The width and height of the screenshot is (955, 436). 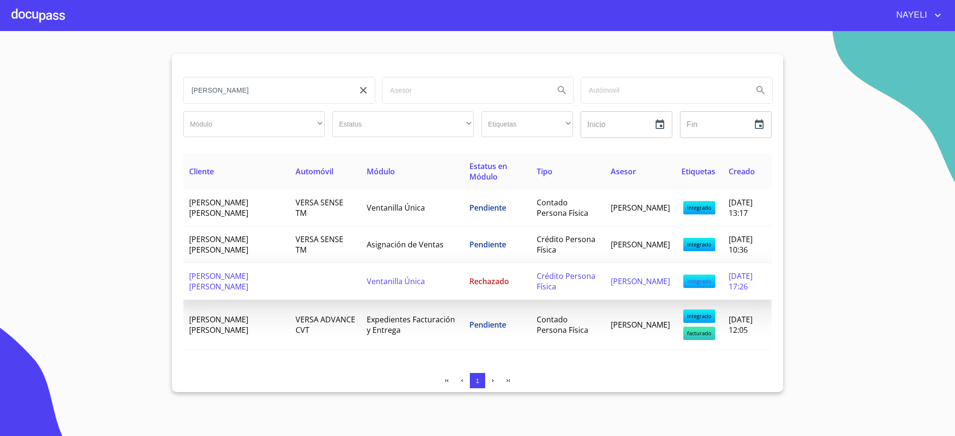 I want to click on span: Estatus en Módulo, so click(x=488, y=171).